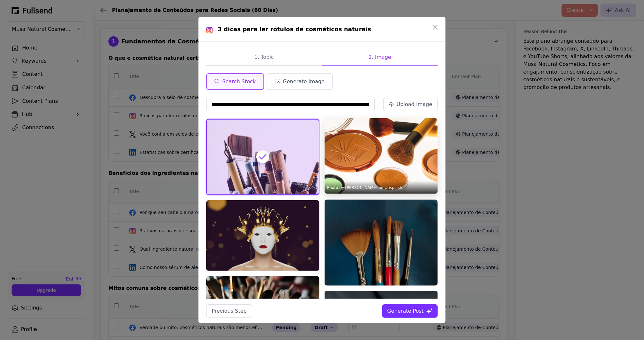 The image size is (644, 340). Describe the element at coordinates (380, 57) in the screenshot. I see `button: 2. Image` at that location.